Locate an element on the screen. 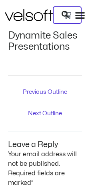  a: Previous Outline is located at coordinates (45, 93).